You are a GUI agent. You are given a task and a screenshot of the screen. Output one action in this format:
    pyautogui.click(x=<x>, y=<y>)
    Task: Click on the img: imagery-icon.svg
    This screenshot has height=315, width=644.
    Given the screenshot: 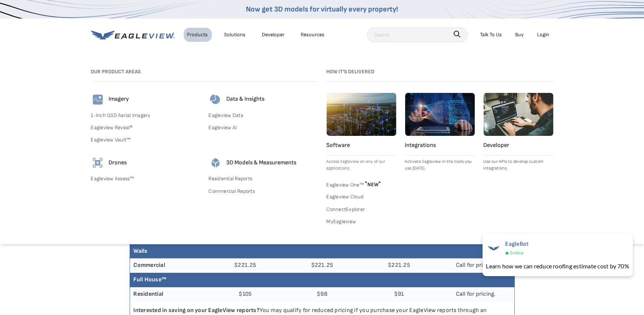 What is the action you would take?
    pyautogui.click(x=97, y=100)
    